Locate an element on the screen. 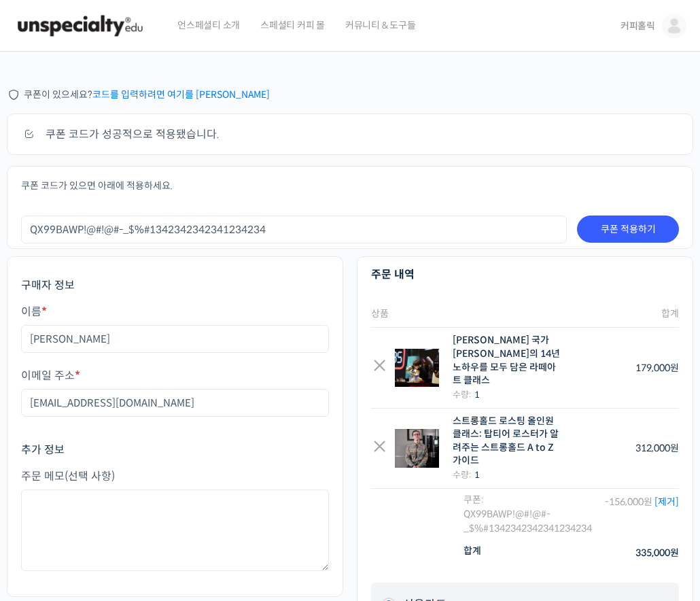 The image size is (700, 601). input: 쿠폰 코드 is located at coordinates (294, 229).